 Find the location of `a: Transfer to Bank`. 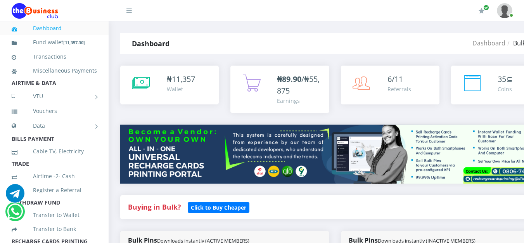

a: Transfer to Bank is located at coordinates (54, 229).